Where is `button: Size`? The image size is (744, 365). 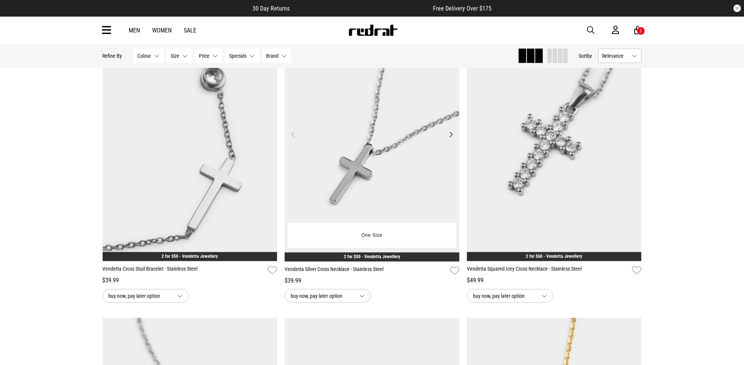 button: Size is located at coordinates (179, 56).